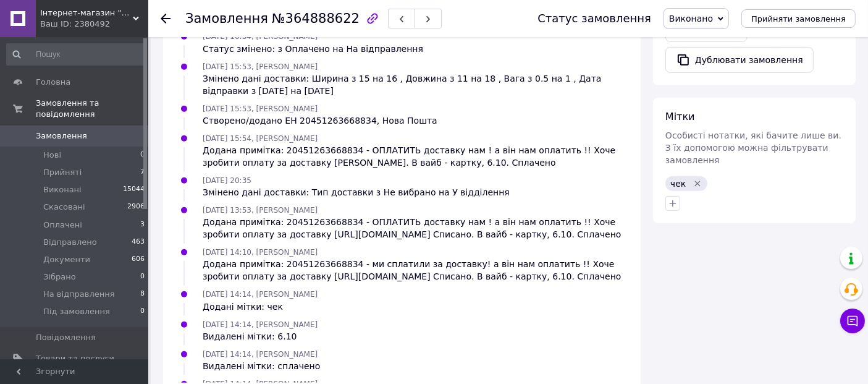 This screenshot has height=384, width=868. What do you see at coordinates (136, 207) in the screenshot?
I see `span: 2906` at bounding box center [136, 207].